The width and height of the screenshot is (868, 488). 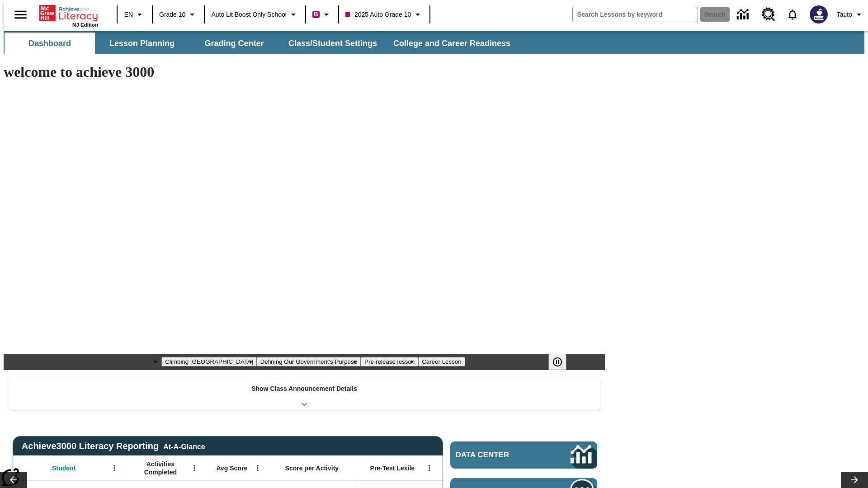 I want to click on span: NJ Edition, so click(x=85, y=24).